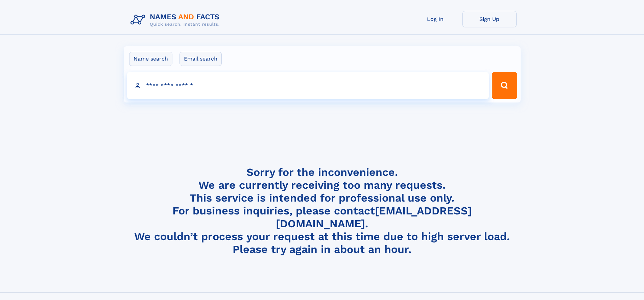 Image resolution: width=644 pixels, height=300 pixels. Describe the element at coordinates (490, 19) in the screenshot. I see `a: Sign Up` at that location.